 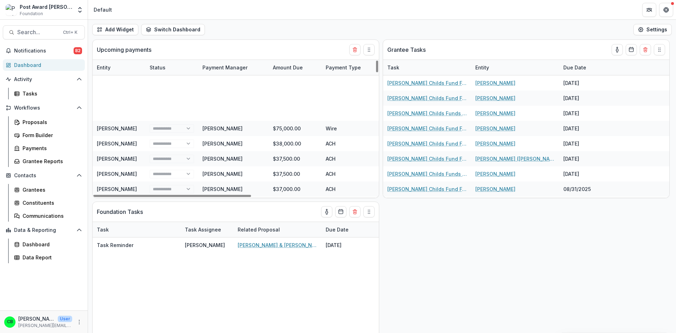 I want to click on div: $38,000.00, so click(x=295, y=143).